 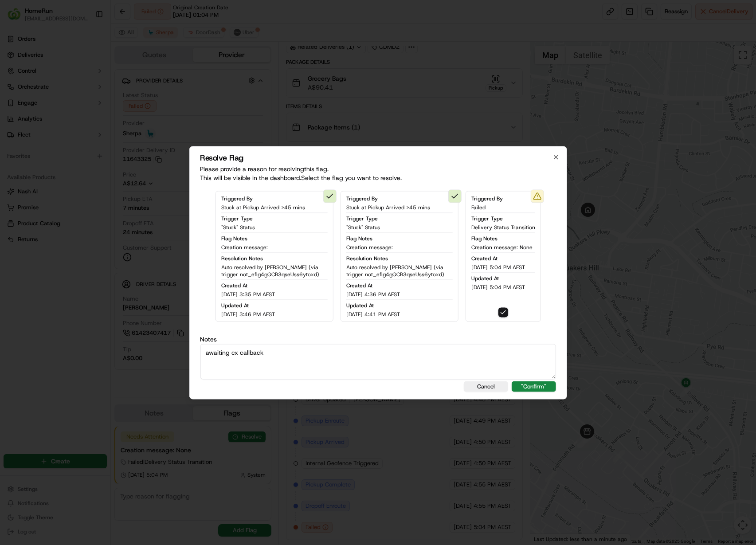 What do you see at coordinates (479, 207) in the screenshot?
I see `span: Failed` at bounding box center [479, 207].